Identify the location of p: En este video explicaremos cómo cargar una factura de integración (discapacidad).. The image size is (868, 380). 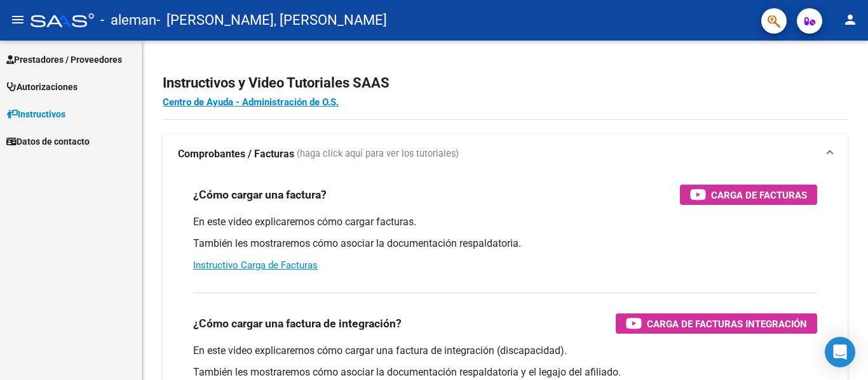
(505, 351).